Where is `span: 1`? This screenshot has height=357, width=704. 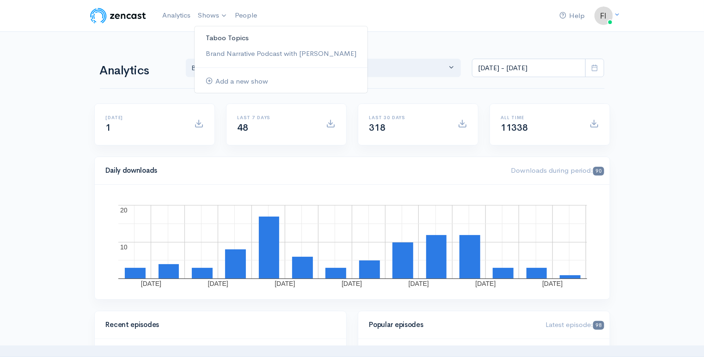 span: 1 is located at coordinates (109, 128).